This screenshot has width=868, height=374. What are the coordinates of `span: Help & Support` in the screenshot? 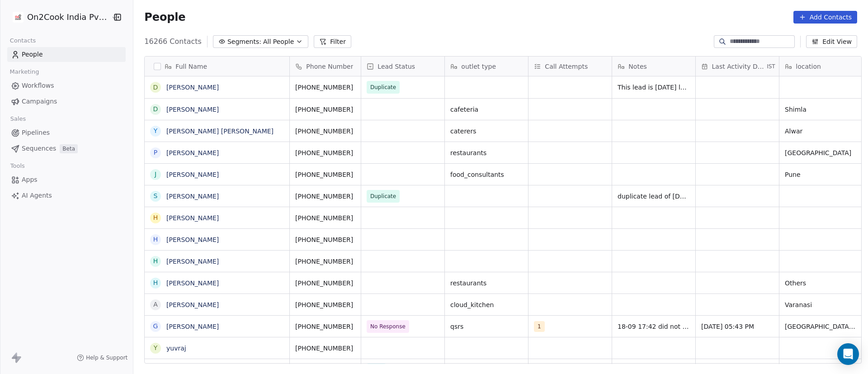 It's located at (107, 358).